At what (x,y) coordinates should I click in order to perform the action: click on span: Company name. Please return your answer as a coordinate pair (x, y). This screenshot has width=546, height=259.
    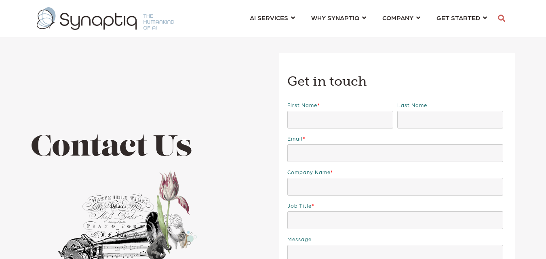
    Looking at the image, I should click on (309, 172).